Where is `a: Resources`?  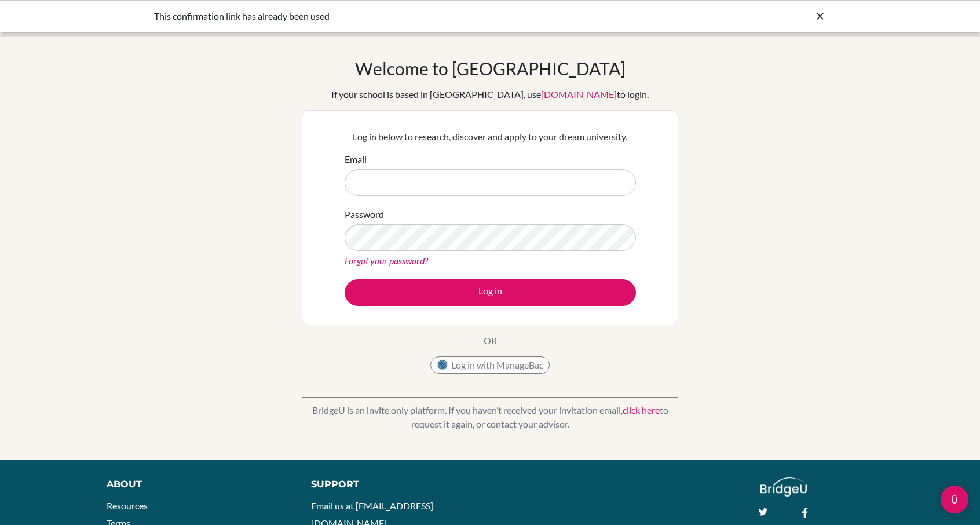 a: Resources is located at coordinates (127, 506).